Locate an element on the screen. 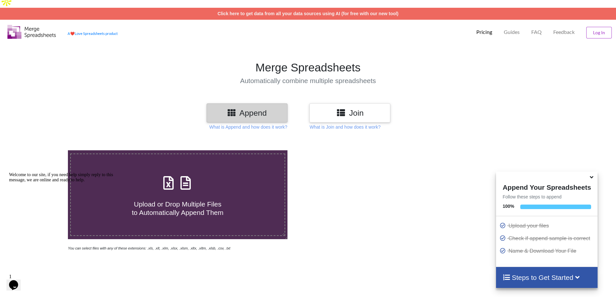 The height and width of the screenshot is (297, 616). h3: Append is located at coordinates (247, 113).